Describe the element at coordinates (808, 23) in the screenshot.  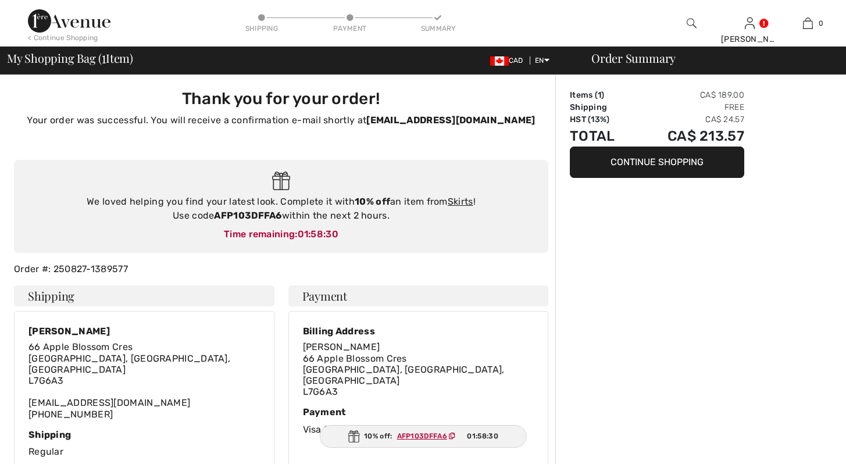
I see `img: My Bag` at that location.